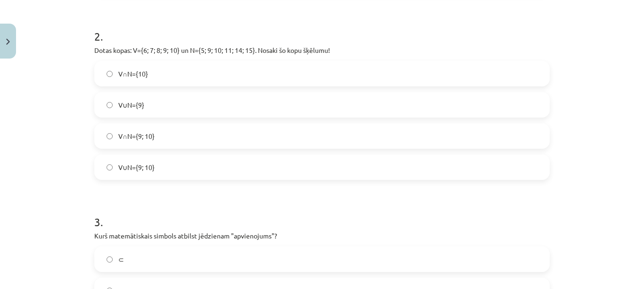 This screenshot has height=289, width=644. Describe the element at coordinates (322, 50) in the screenshot. I see `p: Dotas kopas: V={6; 7; 8; 9; 10} un N={5; 9; 10; 11; 14; 15}. Nosaki šo kopu šķēlumu!` at that location.